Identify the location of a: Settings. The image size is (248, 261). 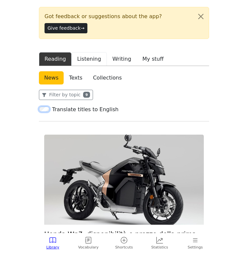
(196, 244).